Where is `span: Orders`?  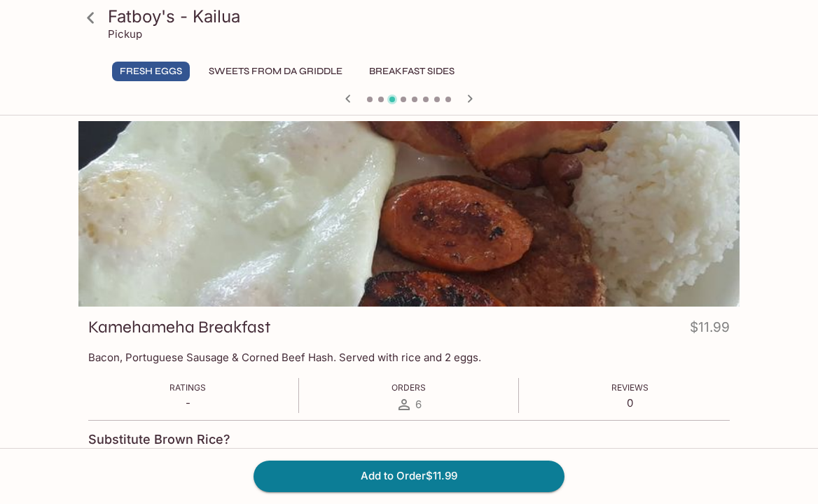
span: Orders is located at coordinates (408, 387).